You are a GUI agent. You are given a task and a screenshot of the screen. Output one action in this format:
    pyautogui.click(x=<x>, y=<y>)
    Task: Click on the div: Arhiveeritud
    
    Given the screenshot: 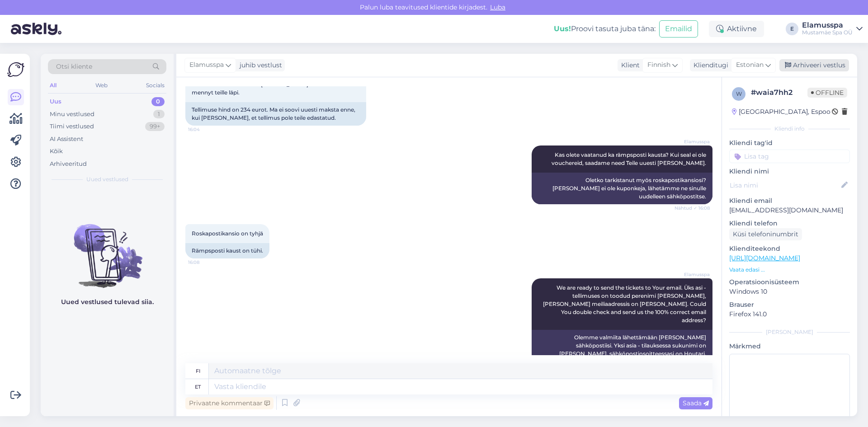 What is the action you would take?
    pyautogui.click(x=69, y=164)
    